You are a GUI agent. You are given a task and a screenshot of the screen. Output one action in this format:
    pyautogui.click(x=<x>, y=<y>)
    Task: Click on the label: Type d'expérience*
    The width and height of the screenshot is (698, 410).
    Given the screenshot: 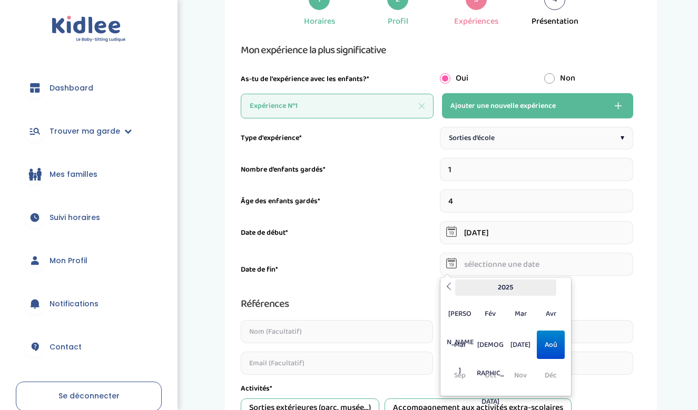 What is the action you would take?
    pyautogui.click(x=271, y=138)
    